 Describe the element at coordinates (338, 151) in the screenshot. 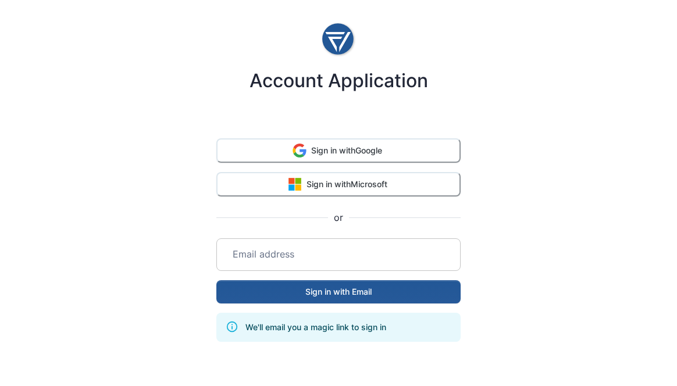

I see `button: Sign in withGoogle` at that location.